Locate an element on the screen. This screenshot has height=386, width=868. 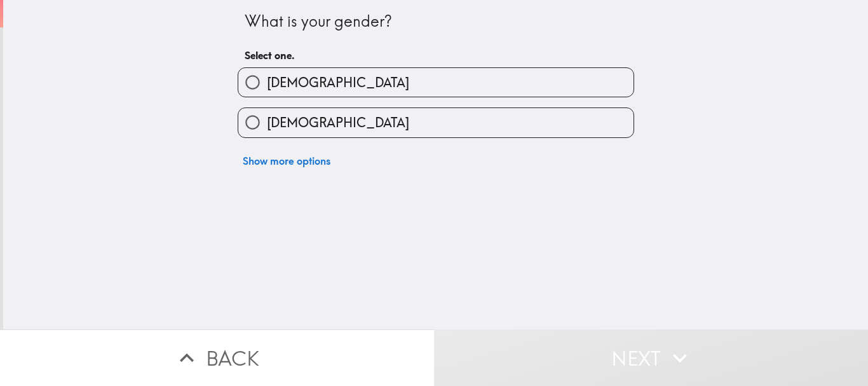
button: Show more options is located at coordinates (286, 161).